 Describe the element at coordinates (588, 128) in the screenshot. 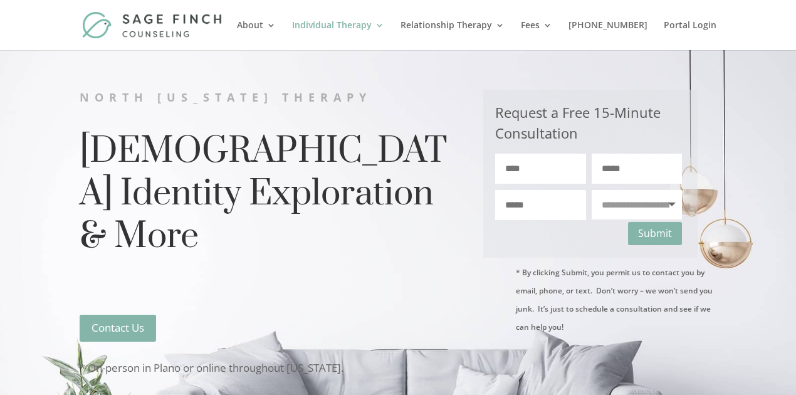

I see `h3: Request a Free 15-Minute Consultation` at that location.